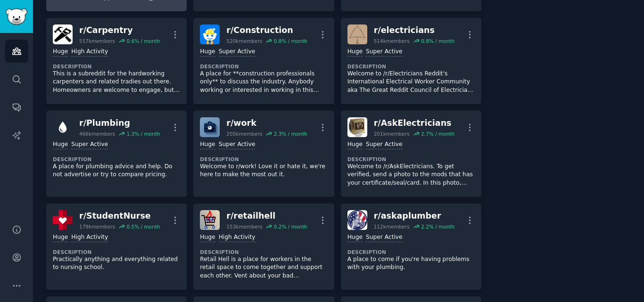 The width and height of the screenshot is (644, 302). Describe the element at coordinates (97, 226) in the screenshot. I see `div: 179k members` at that location.